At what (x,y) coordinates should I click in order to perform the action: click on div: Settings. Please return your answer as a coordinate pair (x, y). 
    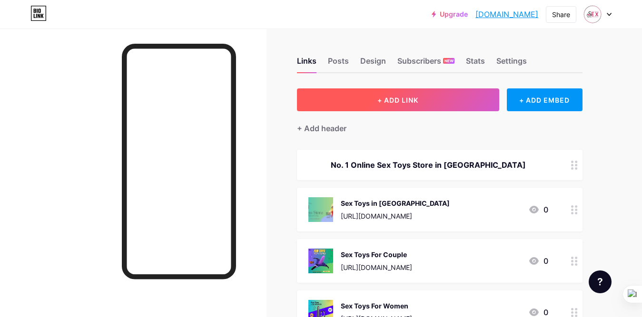
    Looking at the image, I should click on (511, 64).